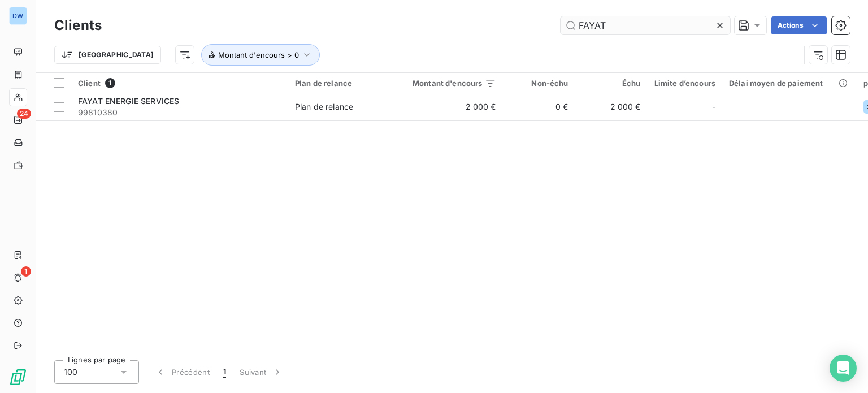 The width and height of the screenshot is (868, 393). Describe the element at coordinates (261, 372) in the screenshot. I see `button: Suivant` at that location.